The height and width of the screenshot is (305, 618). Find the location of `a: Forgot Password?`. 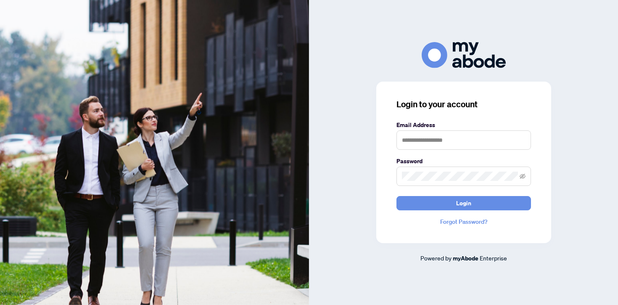

a: Forgot Password? is located at coordinates (464, 222).